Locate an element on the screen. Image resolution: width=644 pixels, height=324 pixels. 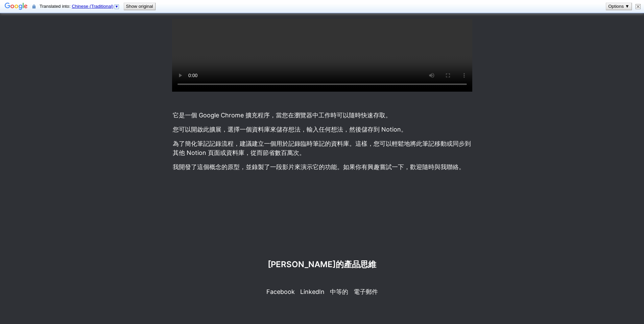
font: 它是一個 Google Chrome 擴充程序，當您在瀏覽器中工作時可以隨時快速存取。 is located at coordinates (282, 115).